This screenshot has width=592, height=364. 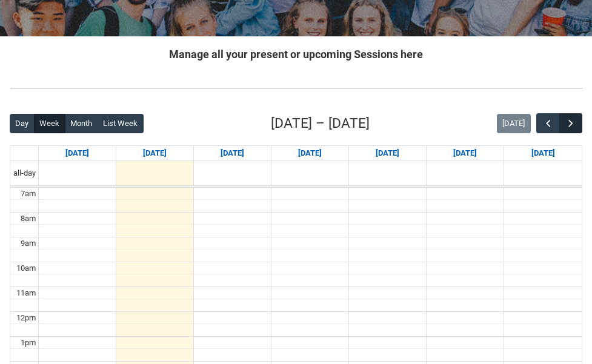 I want to click on button: Next Week, so click(x=571, y=123).